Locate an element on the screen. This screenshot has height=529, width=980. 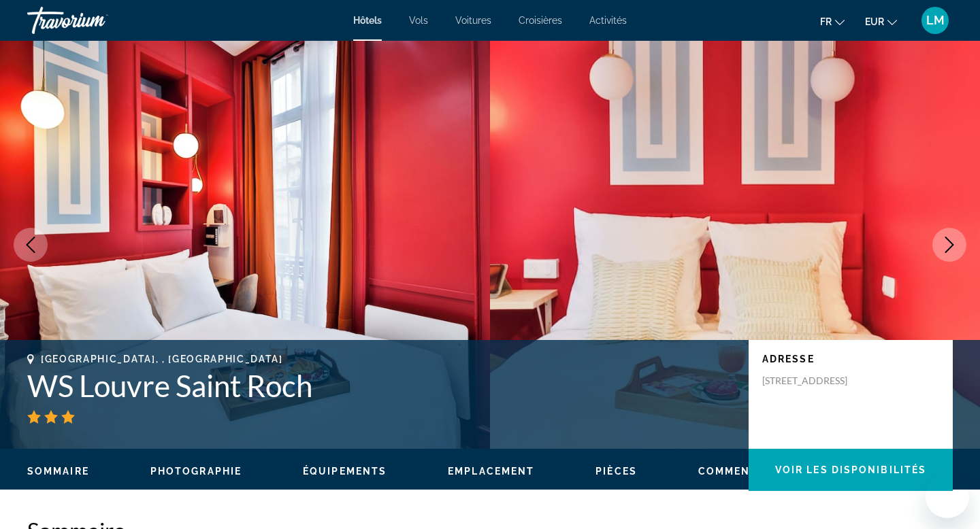
button: User Menu is located at coordinates (935, 20).